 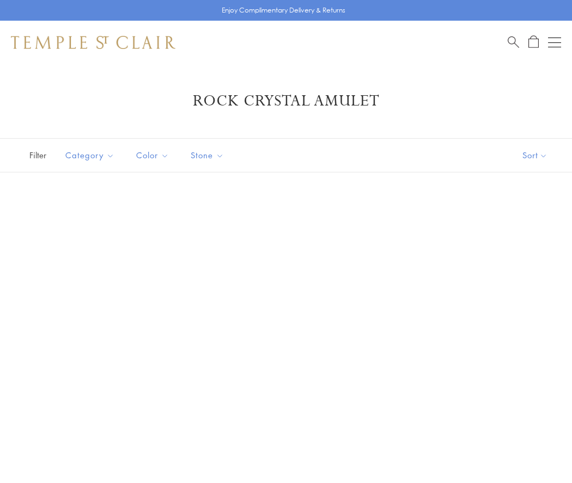 I want to click on span: Color, so click(x=154, y=155).